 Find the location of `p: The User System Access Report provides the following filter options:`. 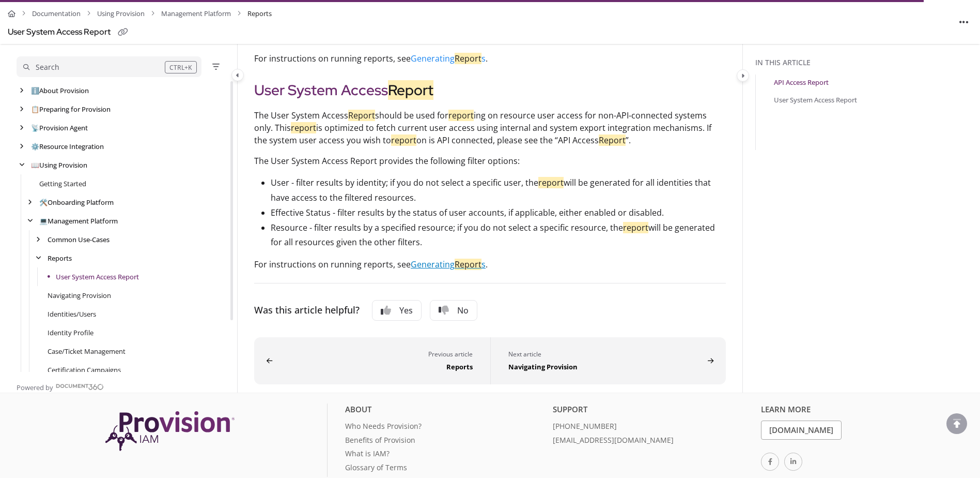

p: The User System Access Report provides the following filter options: is located at coordinates (490, 161).